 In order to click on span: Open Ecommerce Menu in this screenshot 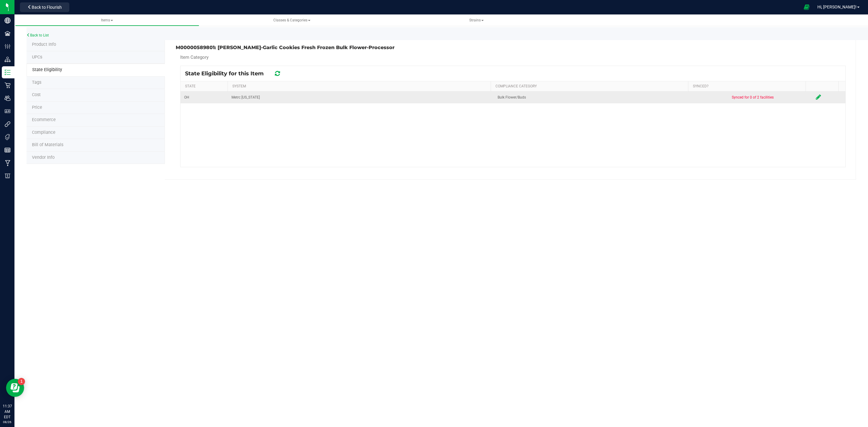, I will do `click(807, 7)`.